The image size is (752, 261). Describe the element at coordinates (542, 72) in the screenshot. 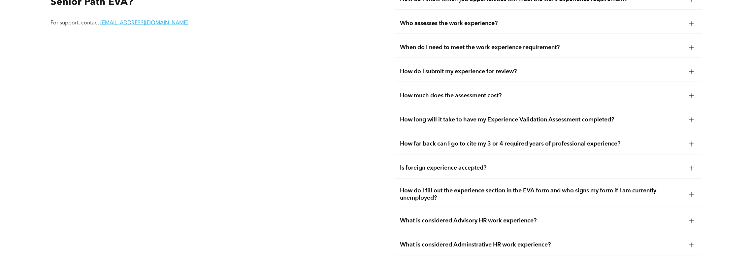

I see `span: How do I submit my experience for review?` at that location.